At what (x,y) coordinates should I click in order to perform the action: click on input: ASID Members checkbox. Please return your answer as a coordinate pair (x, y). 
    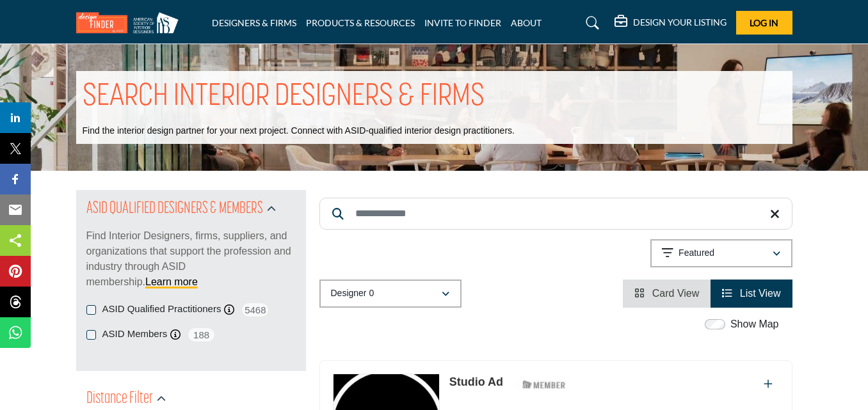
    Looking at the image, I should click on (91, 334).